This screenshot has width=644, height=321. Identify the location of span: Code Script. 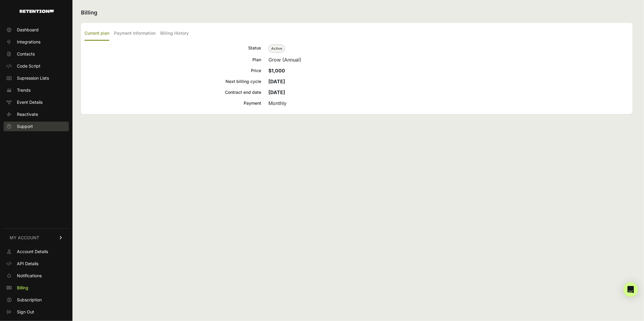
(28, 66).